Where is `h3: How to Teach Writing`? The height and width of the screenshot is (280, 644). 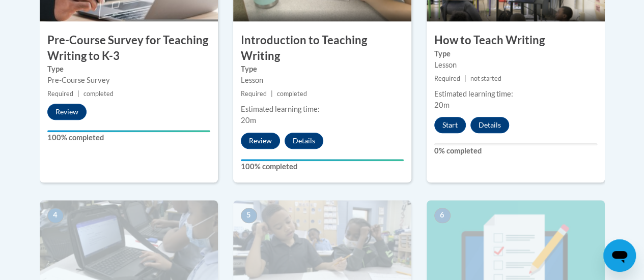
h3: How to Teach Writing is located at coordinates (516, 40).